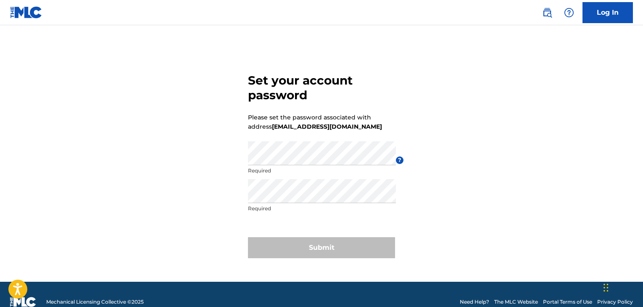 Image resolution: width=643 pixels, height=307 pixels. I want to click on a: Need Help?, so click(474, 302).